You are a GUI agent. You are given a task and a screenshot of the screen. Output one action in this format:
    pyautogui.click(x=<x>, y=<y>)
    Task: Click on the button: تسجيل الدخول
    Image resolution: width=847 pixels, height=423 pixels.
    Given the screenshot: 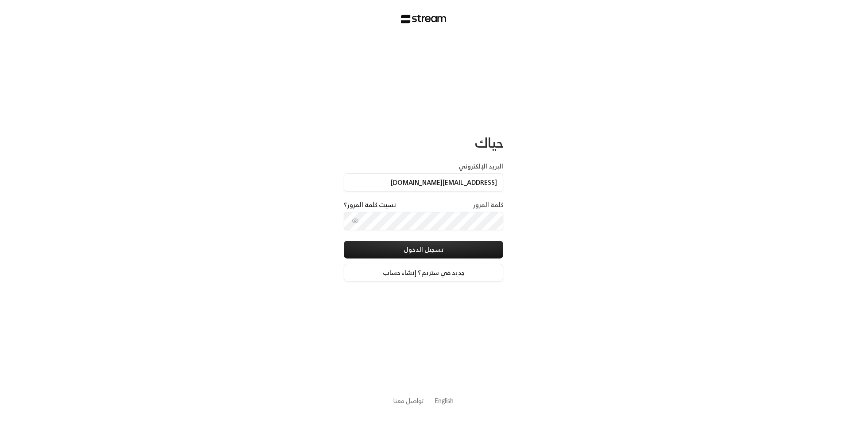 What is the action you would take?
    pyautogui.click(x=423, y=249)
    